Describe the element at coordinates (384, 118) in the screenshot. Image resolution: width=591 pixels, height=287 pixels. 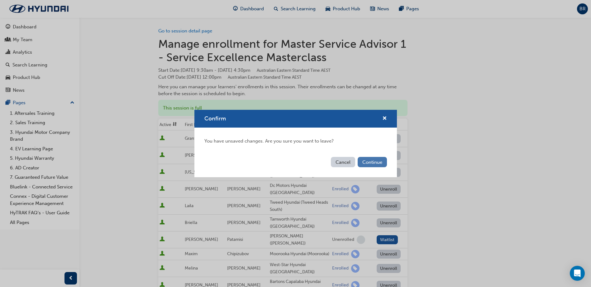
I see `button: cross-icon` at that location.